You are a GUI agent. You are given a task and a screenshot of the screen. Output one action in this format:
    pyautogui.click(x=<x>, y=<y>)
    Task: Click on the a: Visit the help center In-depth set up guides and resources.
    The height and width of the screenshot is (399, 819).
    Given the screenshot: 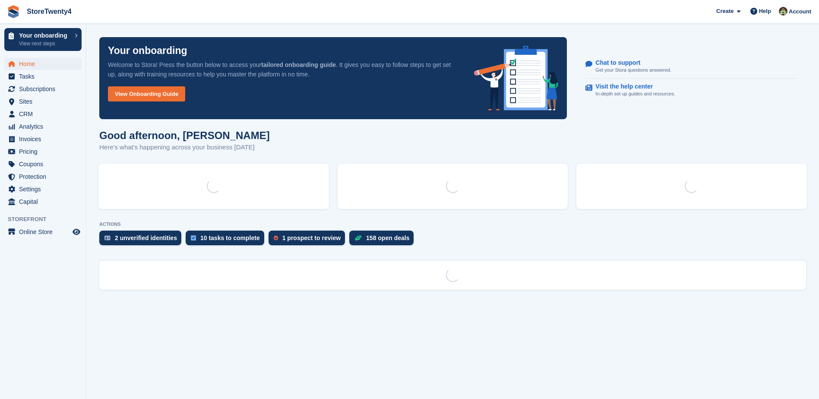 What is the action you would take?
    pyautogui.click(x=692, y=90)
    